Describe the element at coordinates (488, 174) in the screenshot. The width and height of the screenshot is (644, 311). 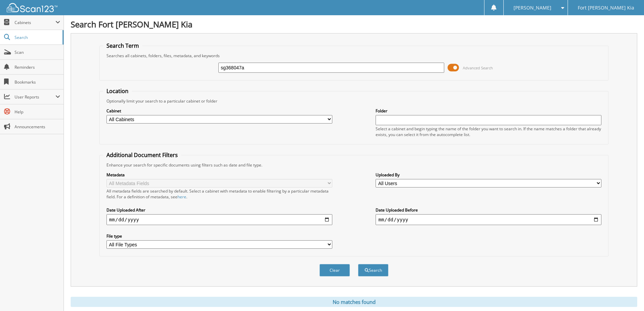
I see `label: Uploaded By` at that location.